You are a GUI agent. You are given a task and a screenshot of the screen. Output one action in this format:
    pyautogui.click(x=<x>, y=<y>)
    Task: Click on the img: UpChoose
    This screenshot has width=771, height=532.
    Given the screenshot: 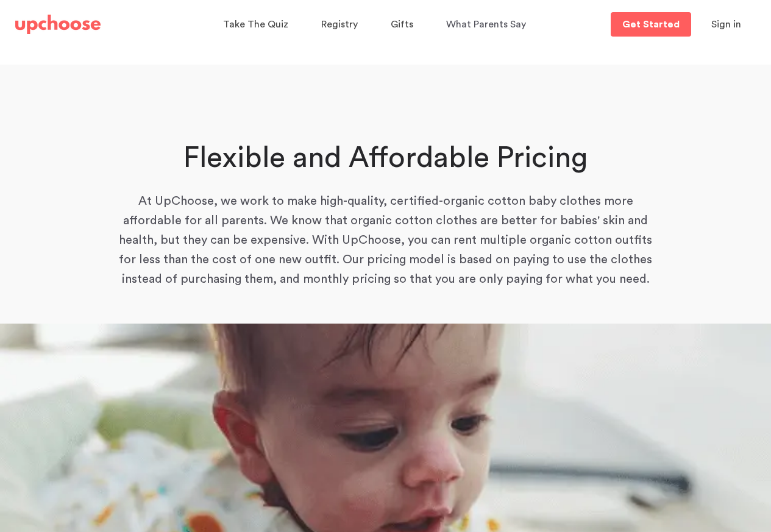 What is the action you would take?
    pyautogui.click(x=58, y=24)
    